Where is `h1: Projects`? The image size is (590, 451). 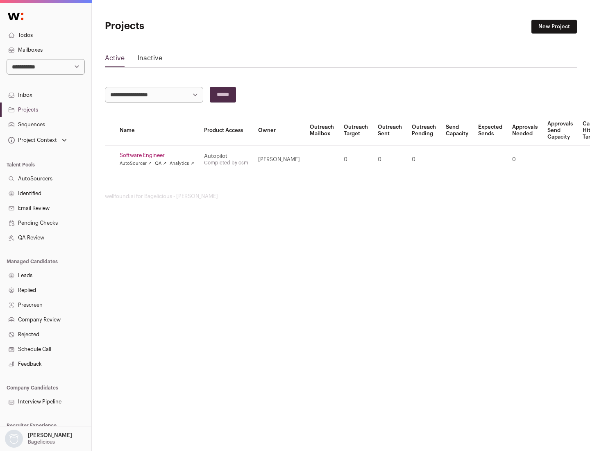
h1: Projects is located at coordinates (184, 26).